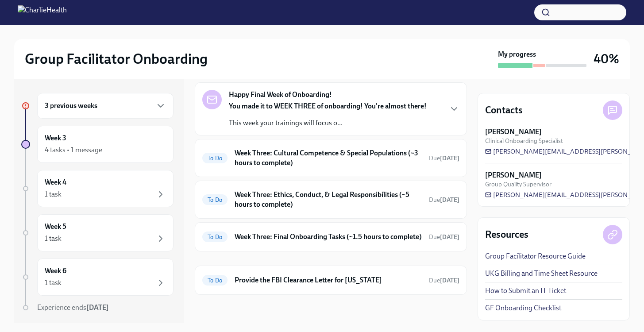  Describe the element at coordinates (105, 106) in the screenshot. I see `div: 3 previous weeks` at that location.